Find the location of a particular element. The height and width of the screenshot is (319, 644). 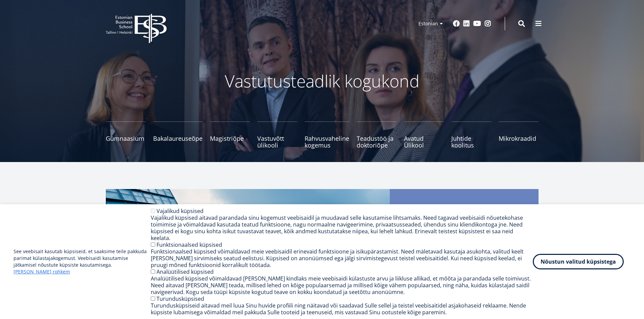

span: Magistriõpe is located at coordinates (230, 138).